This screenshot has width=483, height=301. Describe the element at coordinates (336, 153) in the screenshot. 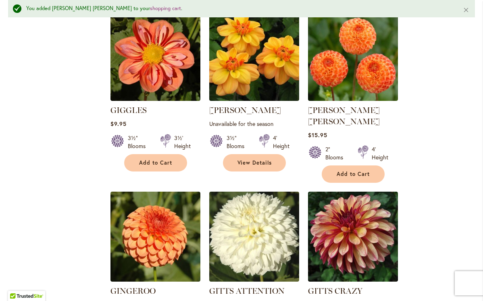

I see `div: 2" Blooms` at that location.